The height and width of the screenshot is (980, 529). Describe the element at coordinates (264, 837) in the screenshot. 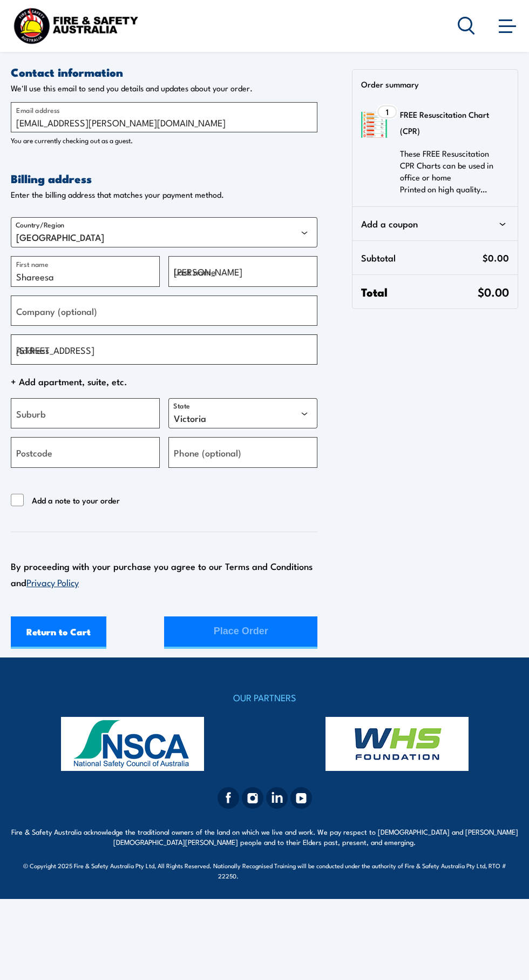

I see `p: Fire & Safety Australia acknowledge the traditional owners of the land on which we live and work....` at that location.